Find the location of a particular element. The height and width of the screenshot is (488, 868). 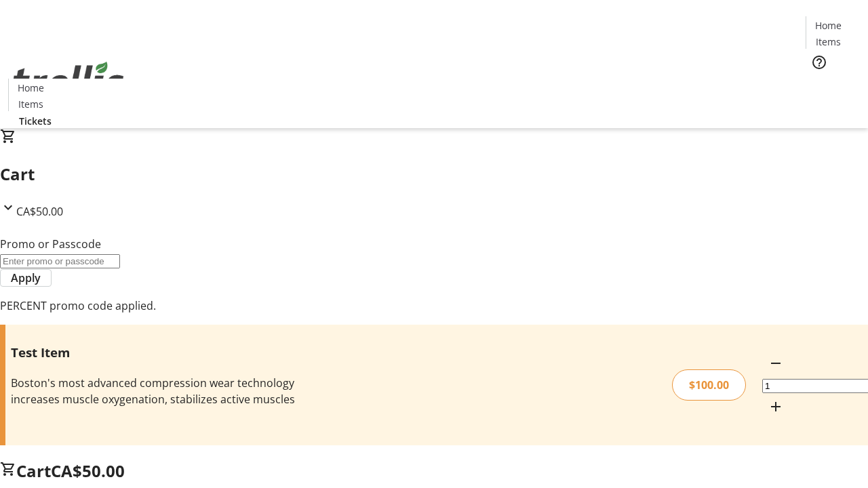

div: Boston's most advanced compression wear technology increases muscle oxygenation, stabilizes activ... is located at coordinates (159, 391).